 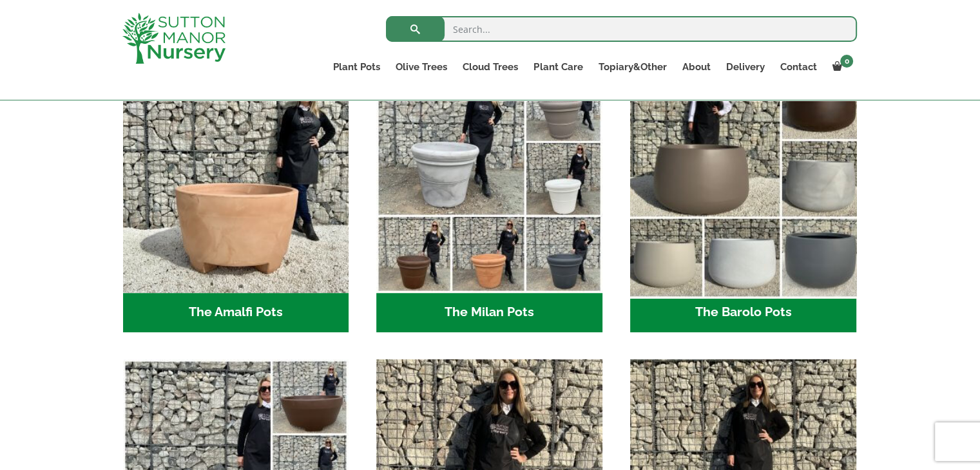 I want to click on h2: The Barolo Pots, so click(x=743, y=313).